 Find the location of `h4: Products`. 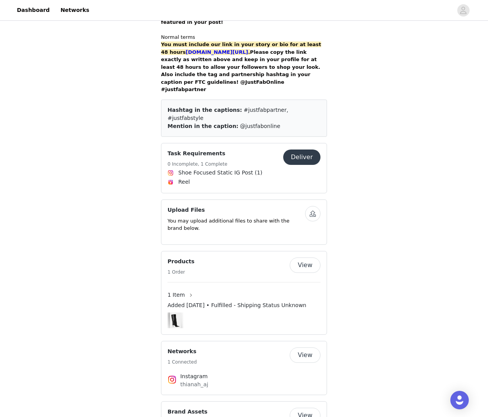

h4: Products is located at coordinates (181, 261).